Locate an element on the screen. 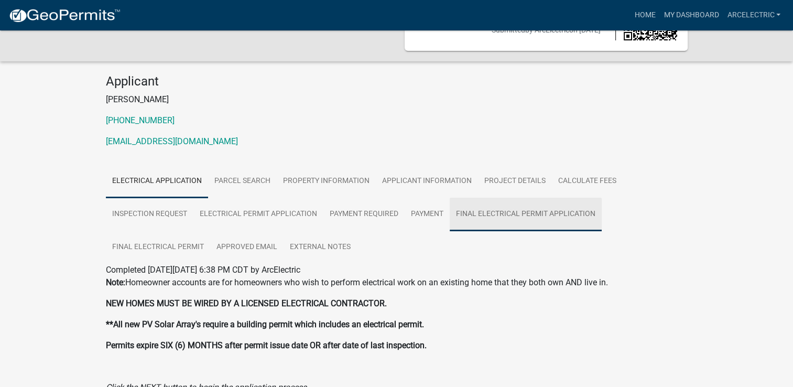  strong: Permits expire SIX (6) MONTHS after permit issue date OR after date of last inspection. is located at coordinates (266, 345).